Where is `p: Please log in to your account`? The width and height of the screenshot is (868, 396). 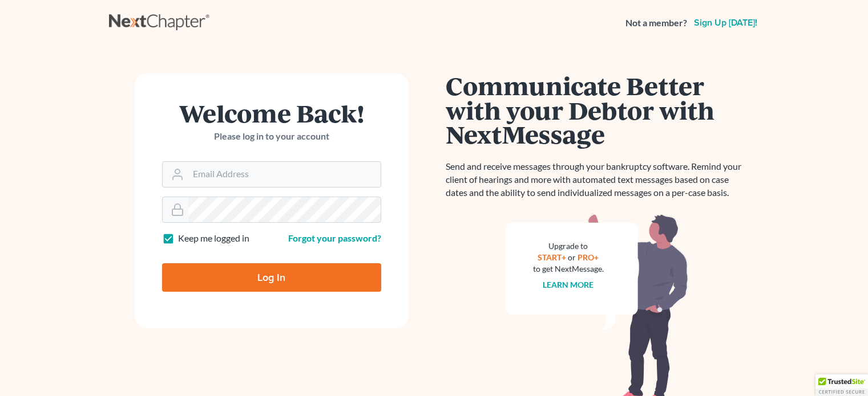 p: Please log in to your account is located at coordinates (272, 136).